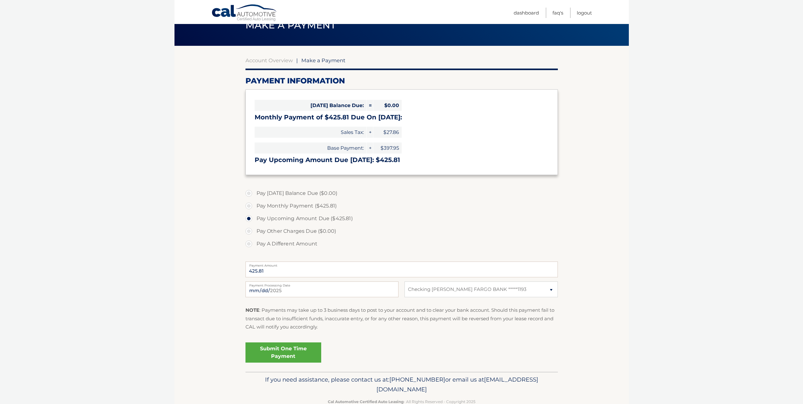 This screenshot has height=404, width=803. I want to click on span: Base Payment:, so click(310, 148).